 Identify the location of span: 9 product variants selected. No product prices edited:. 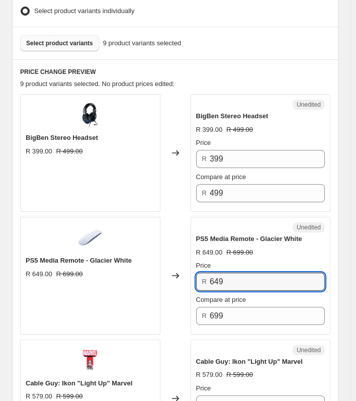
(97, 83).